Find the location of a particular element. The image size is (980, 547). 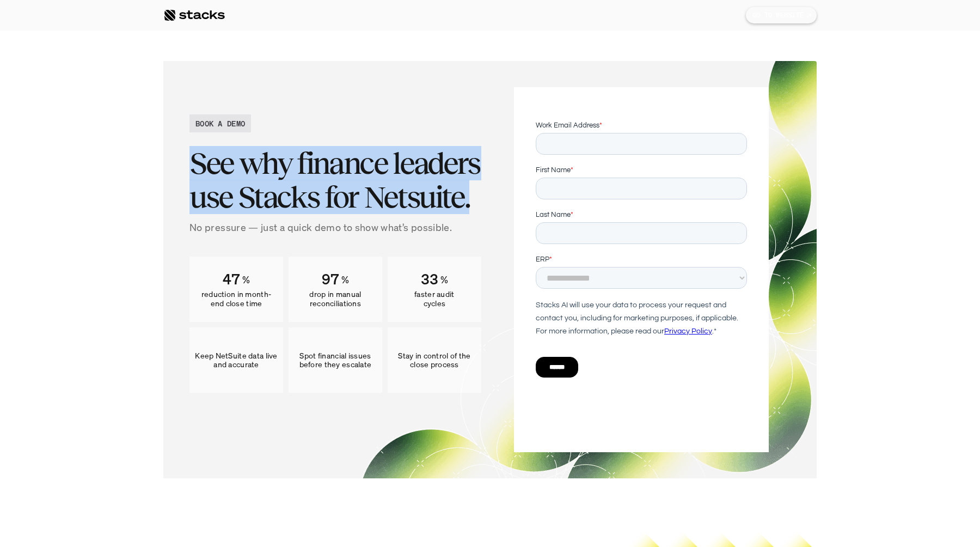

h3: See why finance leaders use Stacks for Netsuite. is located at coordinates (335, 179).